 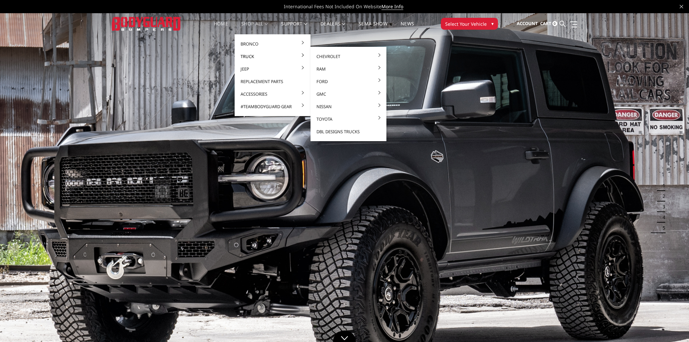 What do you see at coordinates (273, 82) in the screenshot?
I see `a: Replacement Parts` at bounding box center [273, 82].